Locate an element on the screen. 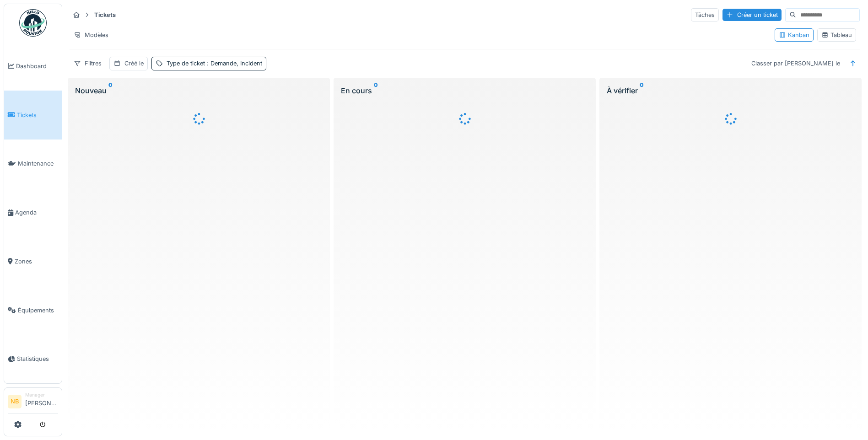 Image resolution: width=868 pixels, height=440 pixels. span: Tickets is located at coordinates (37, 115).